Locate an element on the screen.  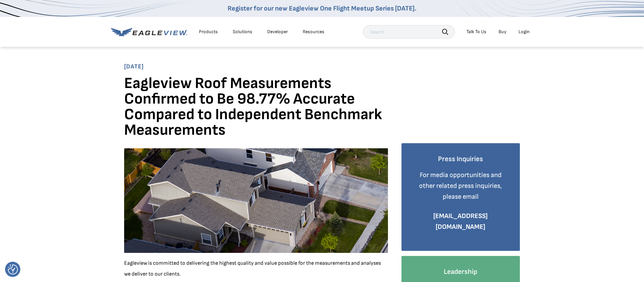
h4: Leadership is located at coordinates (460, 272).